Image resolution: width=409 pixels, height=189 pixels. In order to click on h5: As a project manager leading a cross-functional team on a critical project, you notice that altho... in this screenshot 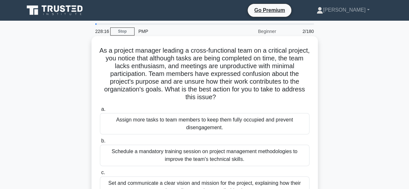, I will do `click(205, 74)`.